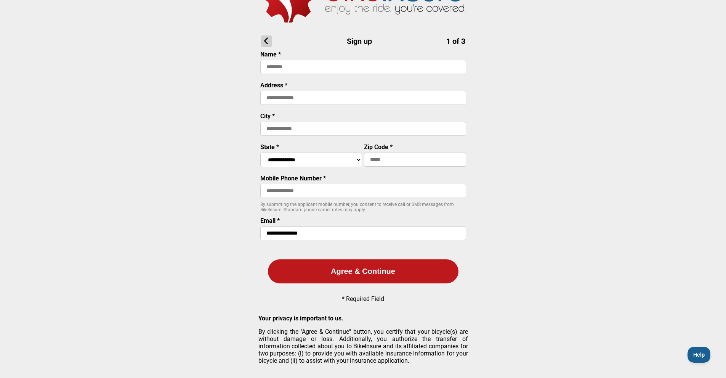  What do you see at coordinates (363, 41) in the screenshot?
I see `h1: Sign up` at bounding box center [363, 41].